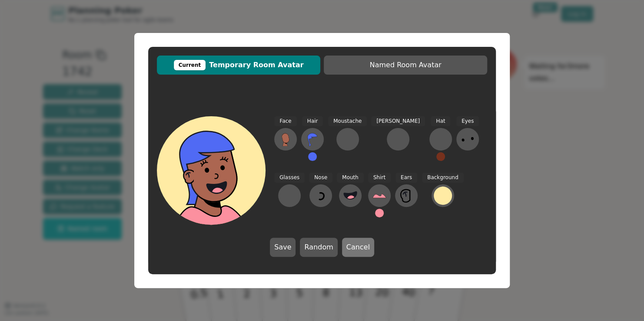 The height and width of the screenshot is (321, 644). Describe the element at coordinates (320, 177) in the screenshot. I see `span: Nose` at that location.